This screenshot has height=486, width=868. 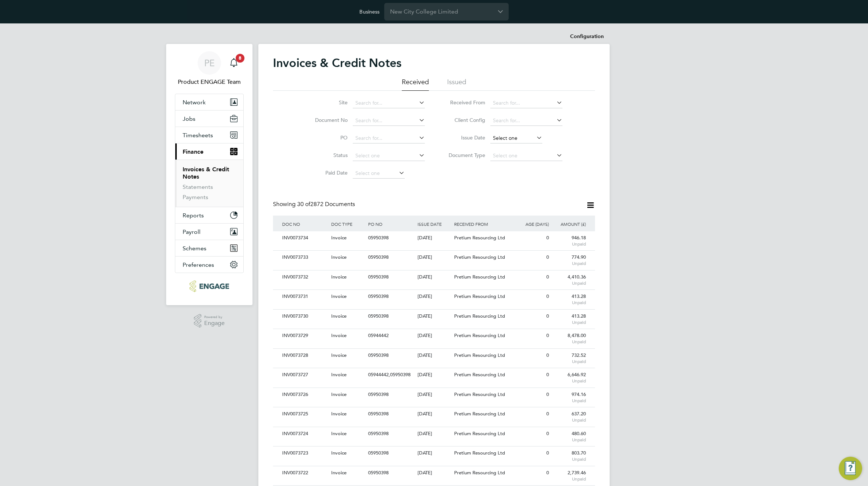 What do you see at coordinates (305, 473) in the screenshot?
I see `div: INV0073722` at bounding box center [305, 473].